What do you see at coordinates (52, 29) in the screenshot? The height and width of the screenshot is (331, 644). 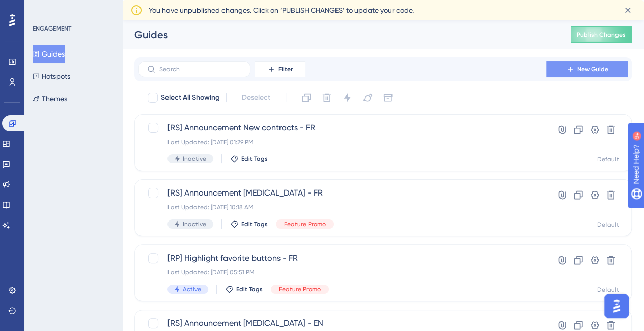 I see `div: ENGAGEMENT` at bounding box center [52, 29].